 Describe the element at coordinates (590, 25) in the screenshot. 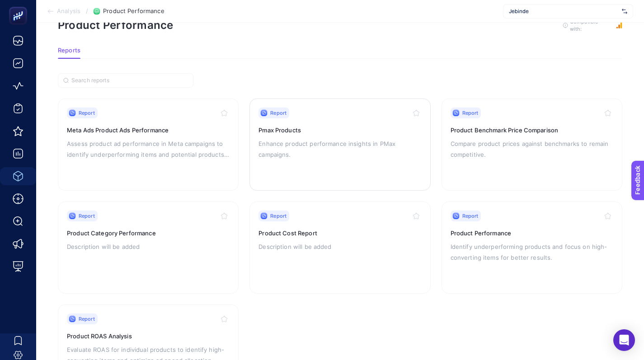

I see `span: Compatible with:` at that location.